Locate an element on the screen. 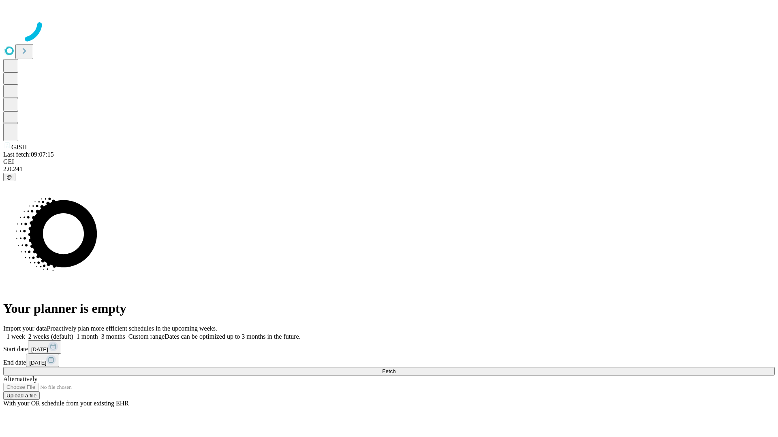 The height and width of the screenshot is (437, 778). span: 1 month is located at coordinates (87, 337).